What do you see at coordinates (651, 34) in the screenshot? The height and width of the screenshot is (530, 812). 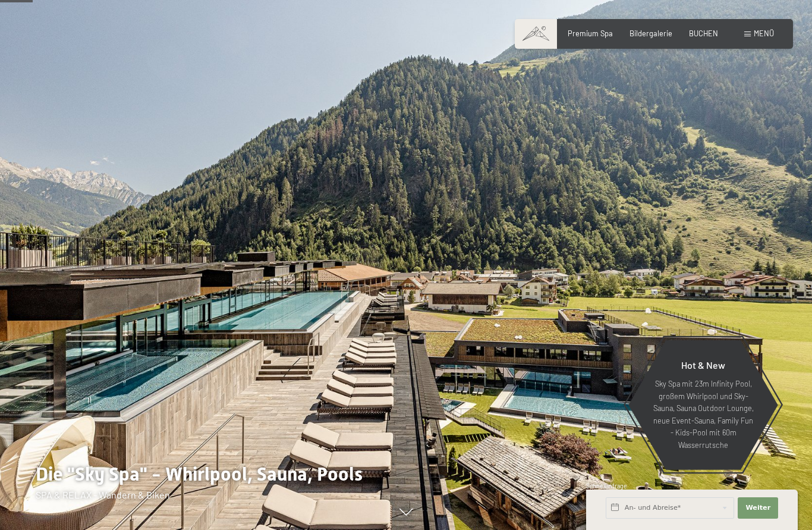 I see `a: Bildergalerie` at bounding box center [651, 34].